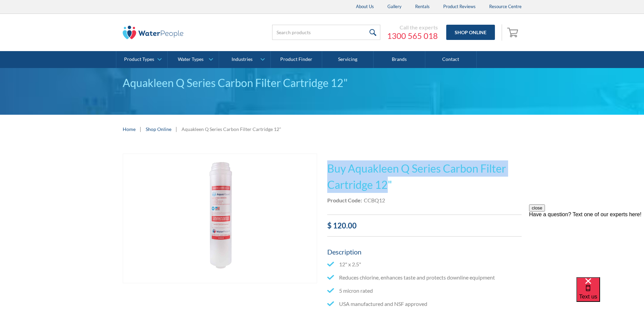 Image resolution: width=644 pixels, height=311 pixels. Describe the element at coordinates (514, 32) in the screenshot. I see `img: shopping cart` at that location.